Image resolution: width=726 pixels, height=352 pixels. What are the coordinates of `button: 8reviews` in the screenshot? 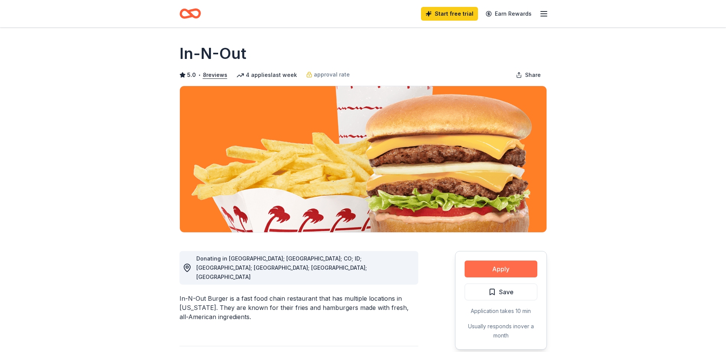 It's located at (215, 75).